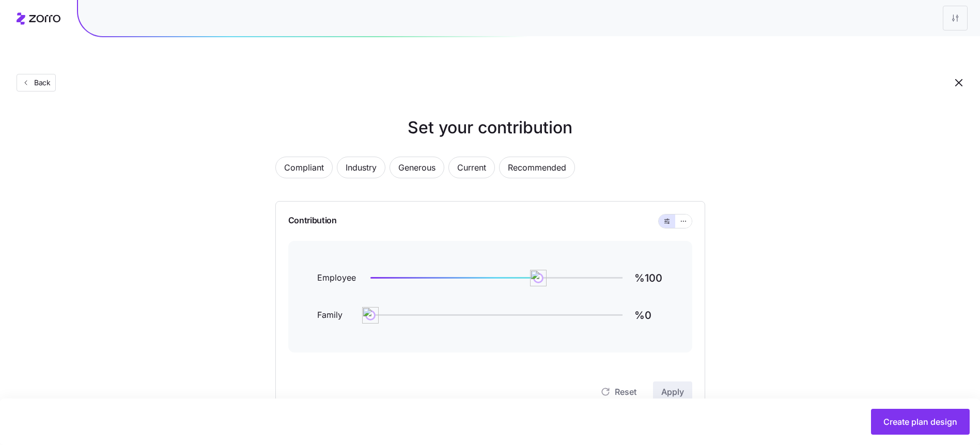 The height and width of the screenshot is (445, 980). Describe the element at coordinates (471, 168) in the screenshot. I see `button: Current` at that location.